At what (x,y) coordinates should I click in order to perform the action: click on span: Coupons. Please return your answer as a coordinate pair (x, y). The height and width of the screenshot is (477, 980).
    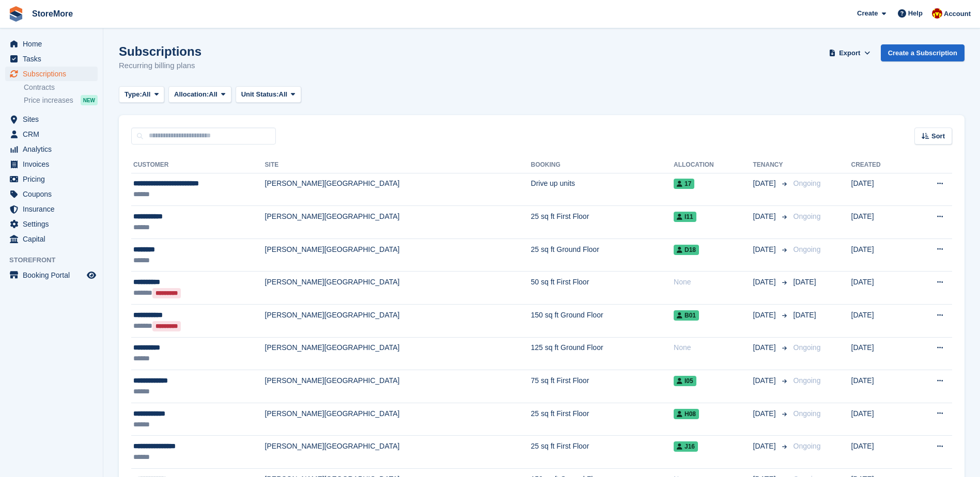
    Looking at the image, I should click on (54, 194).